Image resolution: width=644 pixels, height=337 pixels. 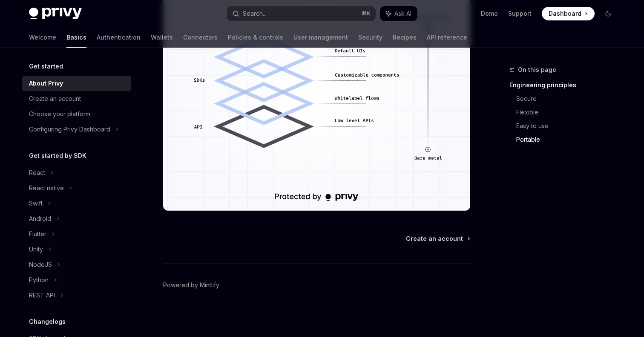 I want to click on a: Policies & controls, so click(x=256, y=37).